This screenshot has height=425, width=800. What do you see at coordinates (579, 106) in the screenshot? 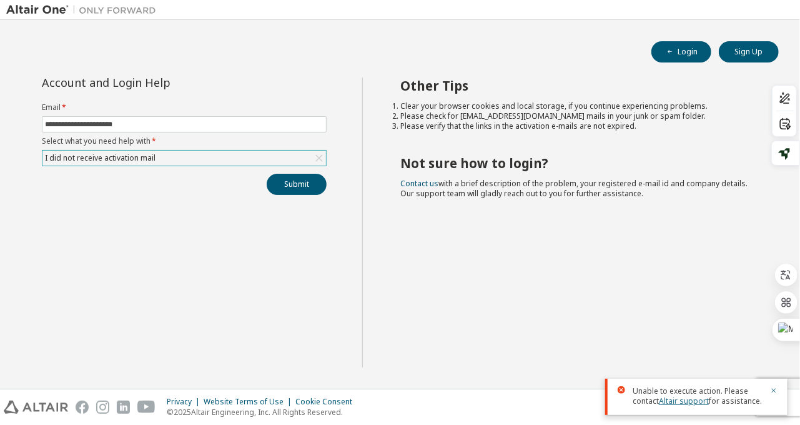
I see `li: Clear your browser cookies and local storage, if you continue experiencing problems.` at bounding box center [579, 106].